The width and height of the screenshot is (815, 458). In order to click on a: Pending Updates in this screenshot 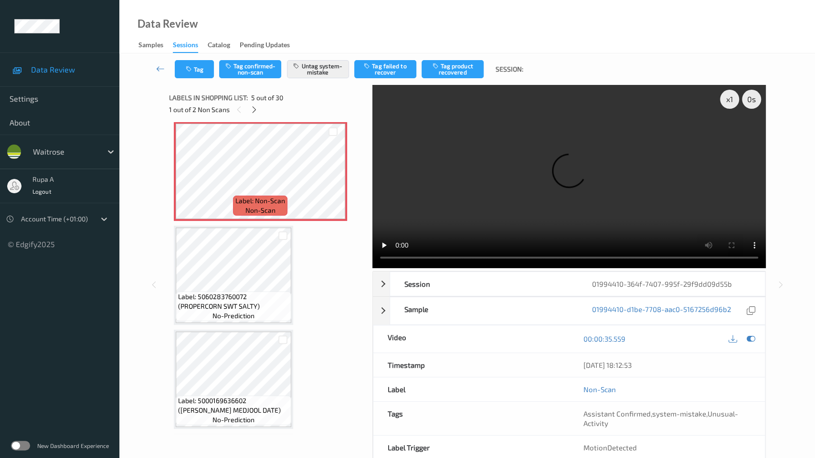, I will do `click(269, 45)`.